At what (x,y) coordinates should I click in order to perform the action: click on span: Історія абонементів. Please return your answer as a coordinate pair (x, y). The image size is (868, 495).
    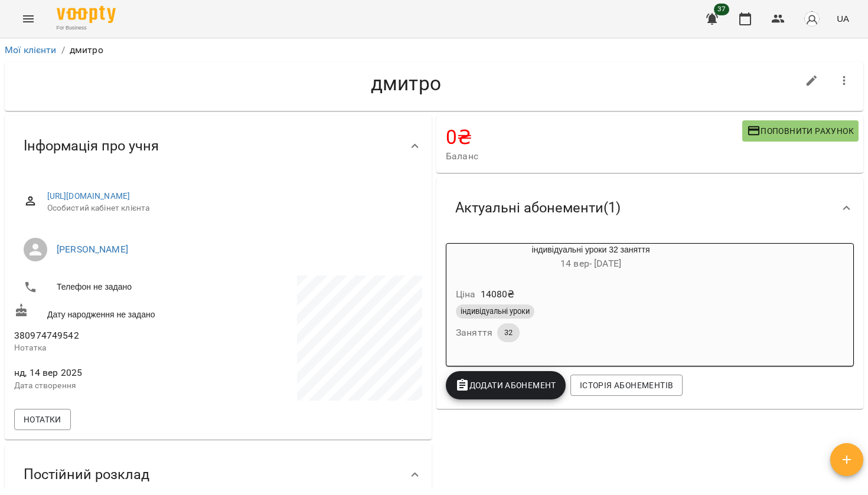
    Looking at the image, I should click on (627, 386).